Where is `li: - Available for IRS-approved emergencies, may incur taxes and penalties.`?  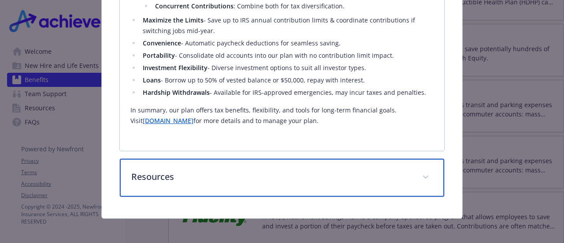 li: - Available for IRS-approved emergencies, may incur taxes and penalties. is located at coordinates (287, 93).